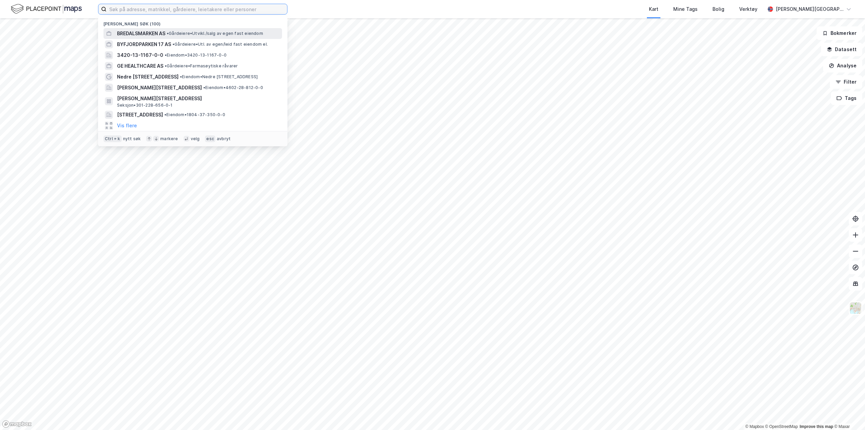 This screenshot has height=430, width=865. What do you see at coordinates (17, 423) in the screenshot?
I see `a: Mapbox homepage` at bounding box center [17, 423].